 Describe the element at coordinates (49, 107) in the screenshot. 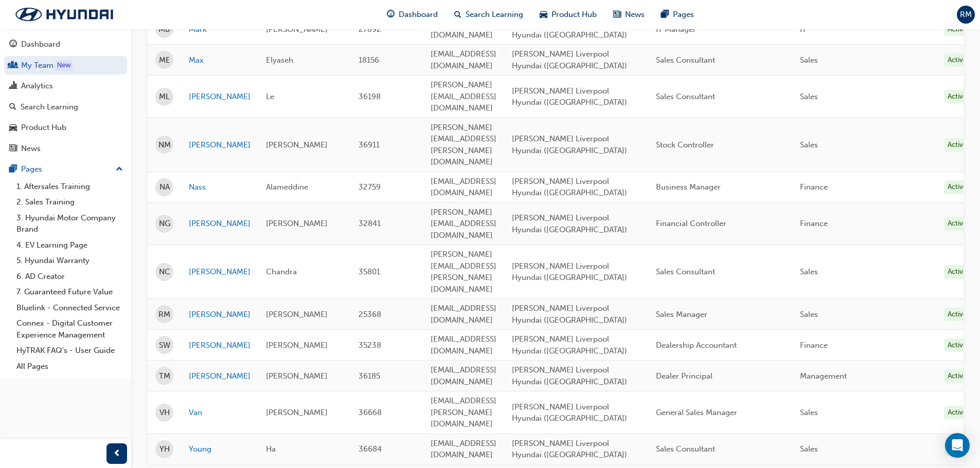

I see `div: Search Learning` at that location.